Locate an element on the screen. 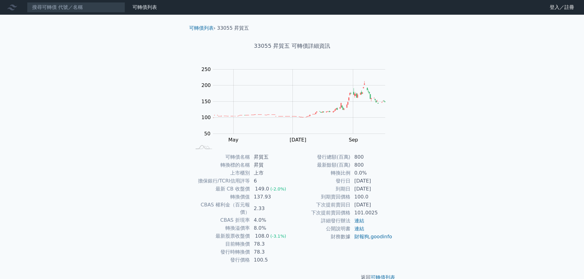  td: 137.93 is located at coordinates (271, 197).